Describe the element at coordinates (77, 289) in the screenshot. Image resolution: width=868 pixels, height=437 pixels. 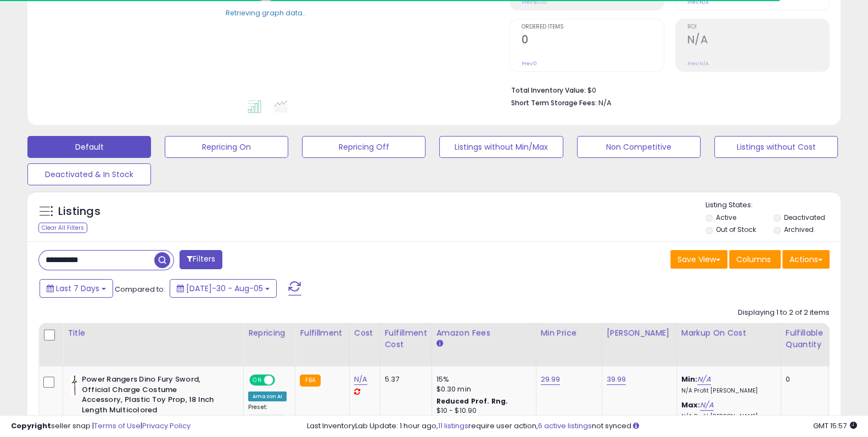
I see `span: Last 7 Days` at that location.